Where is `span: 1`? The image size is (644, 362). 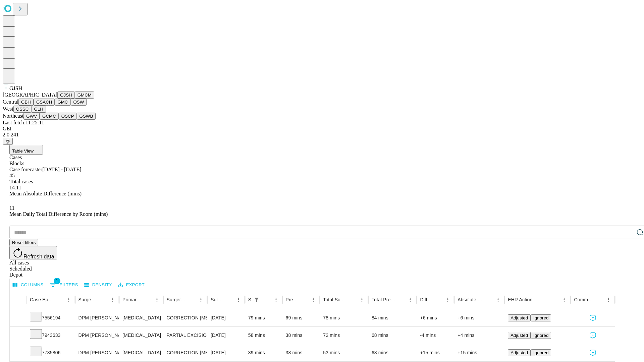
span: 1 is located at coordinates (57, 281).